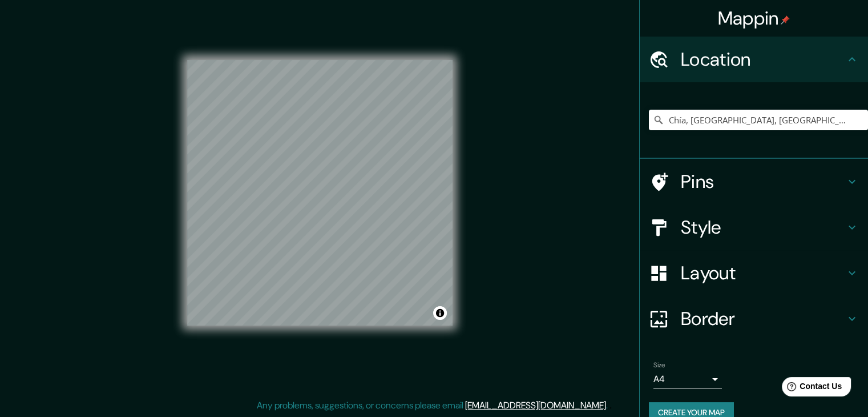  What do you see at coordinates (754, 273) in the screenshot?
I see `div: Layout` at bounding box center [754, 273].